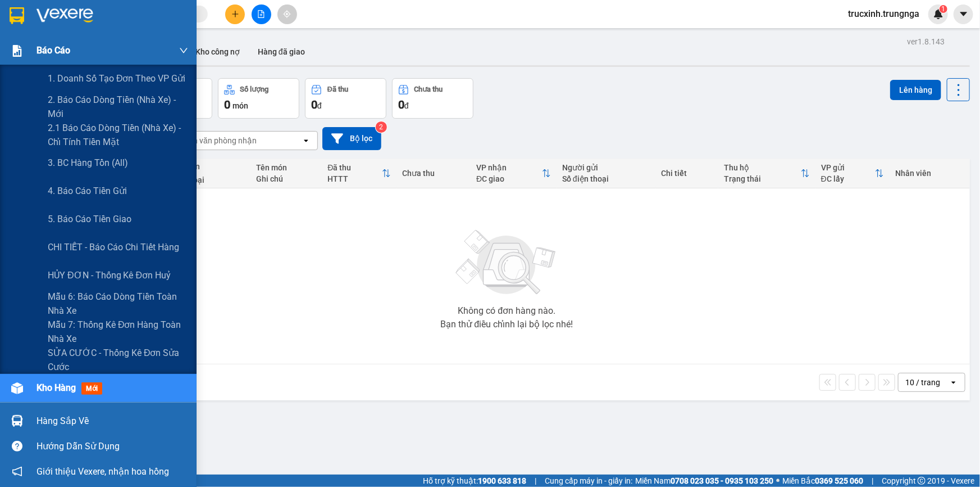 This screenshot has width=980, height=487. What do you see at coordinates (103, 472) in the screenshot?
I see `span: Giới thiệu Vexere, nhận hoa hồng` at bounding box center [103, 472].